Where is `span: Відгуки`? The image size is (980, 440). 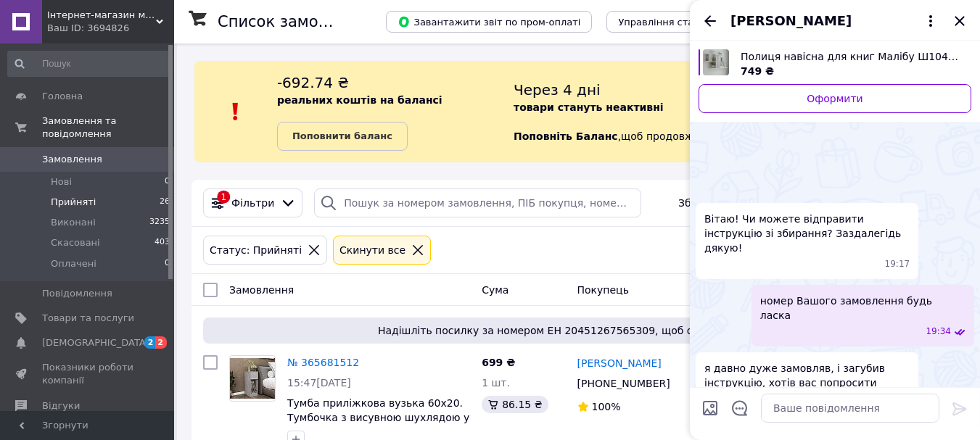
span: Відгуки is located at coordinates (61, 406).